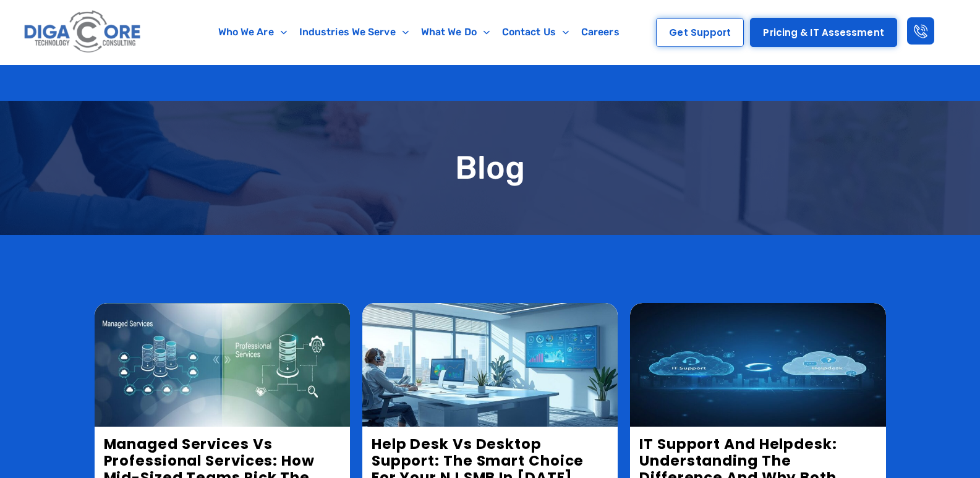  Describe the element at coordinates (758, 364) in the screenshot. I see `img: it support and helpdesk, IT support vs helpdesk` at that location.